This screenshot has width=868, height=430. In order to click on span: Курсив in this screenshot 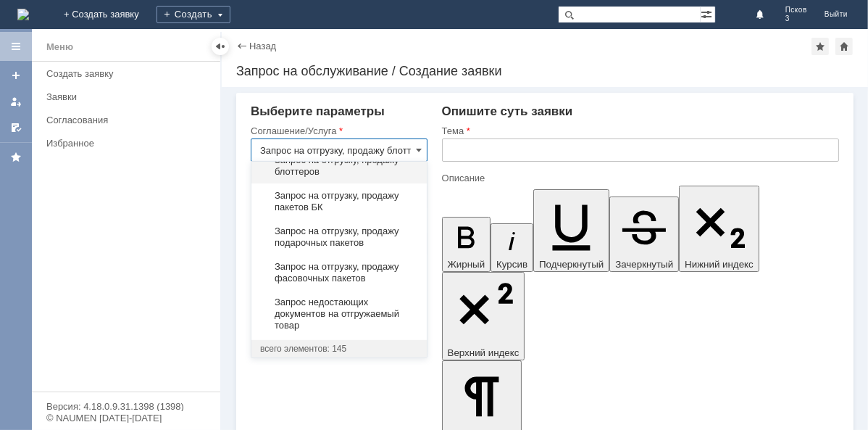, I will do `click(512, 263)`.